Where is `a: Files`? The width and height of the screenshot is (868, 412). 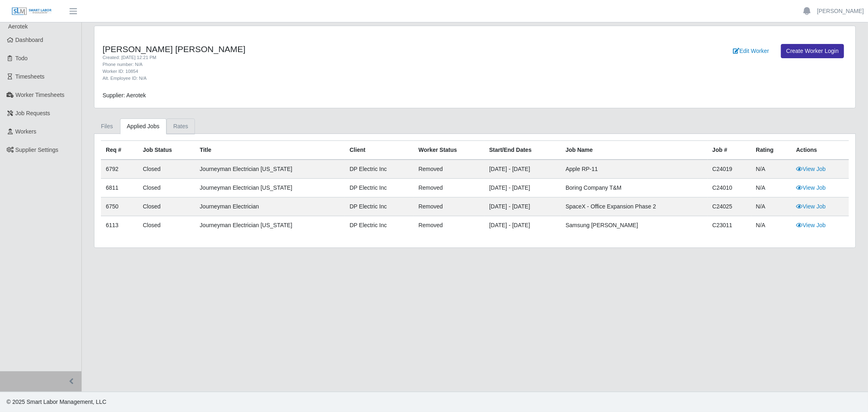
a: Files is located at coordinates (107, 126).